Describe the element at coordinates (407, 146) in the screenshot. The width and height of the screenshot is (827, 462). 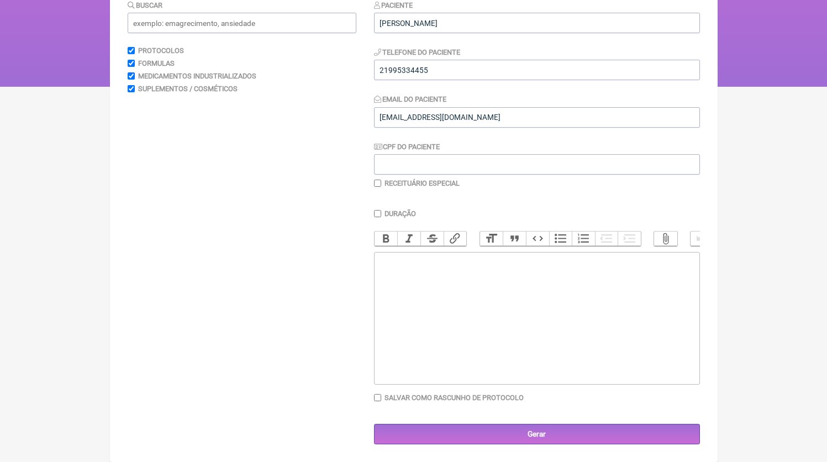
I see `label: CPF do Paciente` at that location.